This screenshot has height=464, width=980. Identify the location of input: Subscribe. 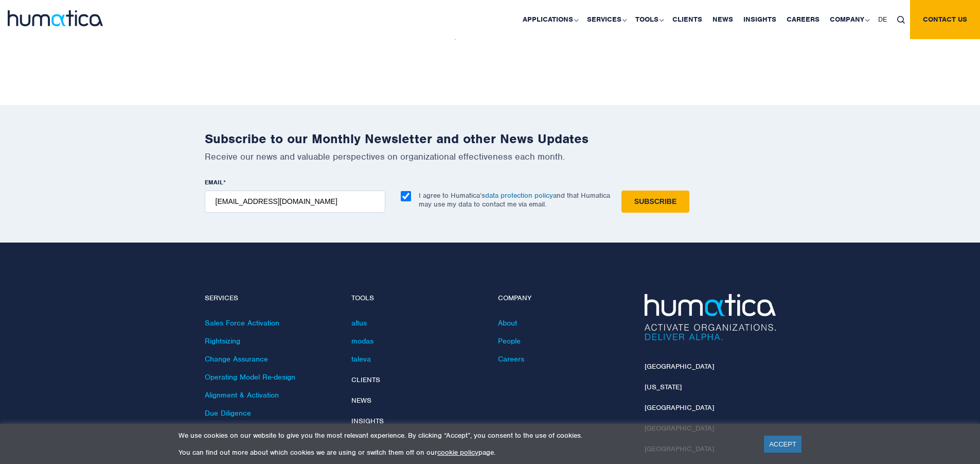
(656, 201).